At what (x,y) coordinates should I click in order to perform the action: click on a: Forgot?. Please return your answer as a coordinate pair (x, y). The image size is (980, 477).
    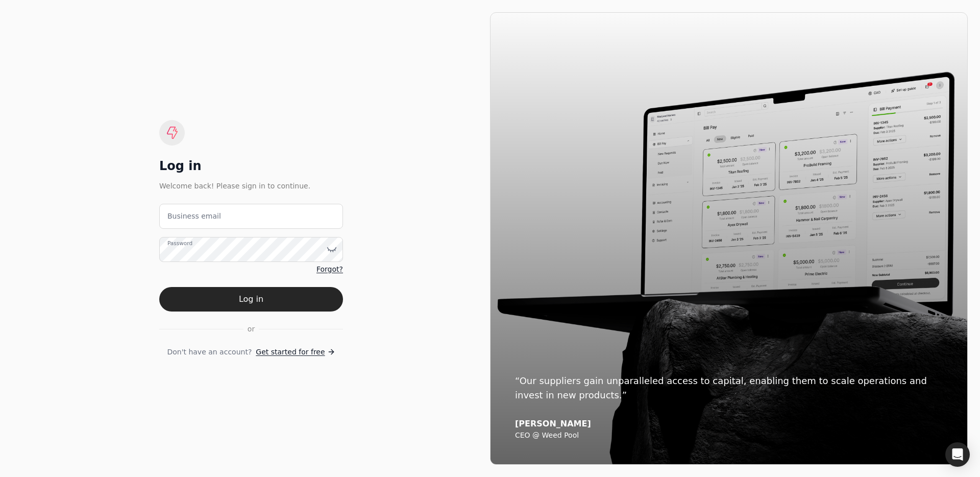
    Looking at the image, I should click on (329, 269).